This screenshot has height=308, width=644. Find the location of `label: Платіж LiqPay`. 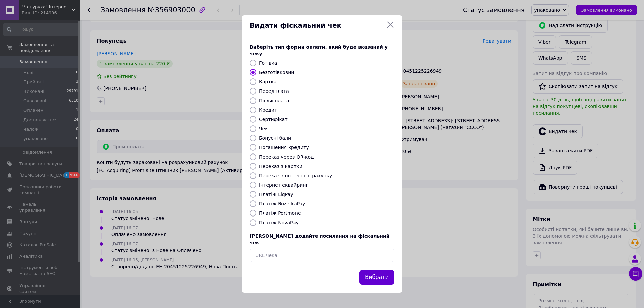

label: Платіж LiqPay is located at coordinates (276, 194).